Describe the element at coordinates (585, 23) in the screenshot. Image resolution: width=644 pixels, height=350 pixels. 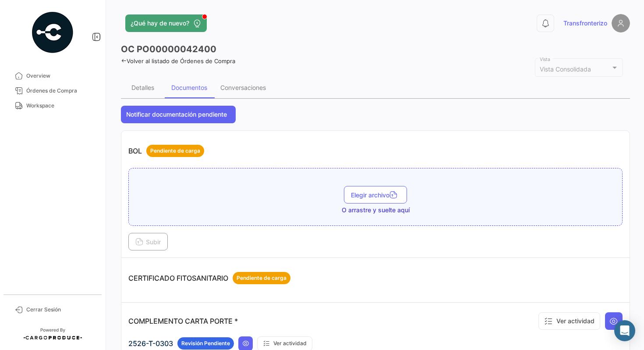
I see `span: Transfronterizo` at that location.